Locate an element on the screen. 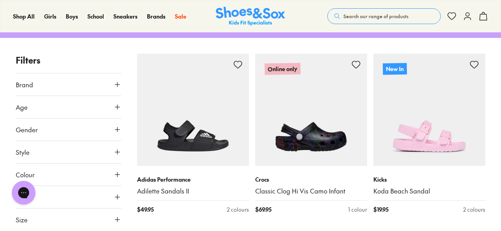 This screenshot has width=501, height=231. button: Age is located at coordinates (69, 107).